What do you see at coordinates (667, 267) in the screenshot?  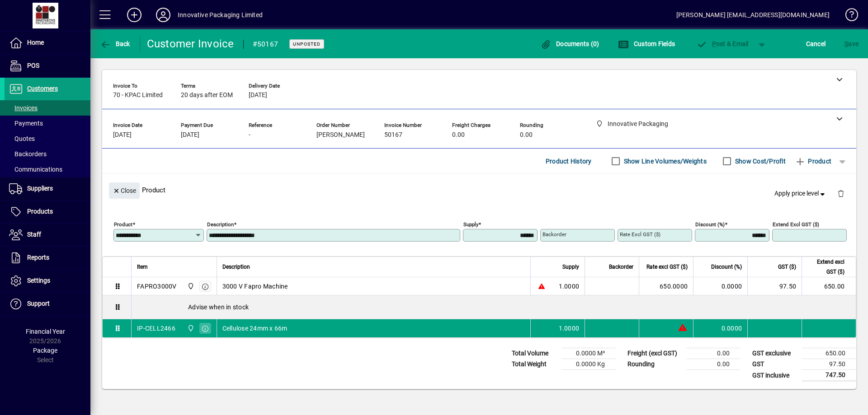 I see `span: Rate excl GST ($)` at bounding box center [667, 267].